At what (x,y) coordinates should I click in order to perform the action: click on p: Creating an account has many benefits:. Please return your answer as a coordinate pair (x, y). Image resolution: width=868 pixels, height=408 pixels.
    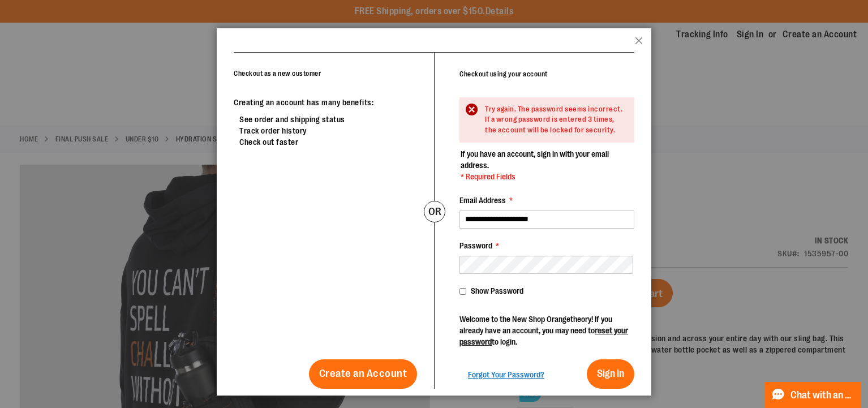
    Looking at the image, I should click on (326, 102).